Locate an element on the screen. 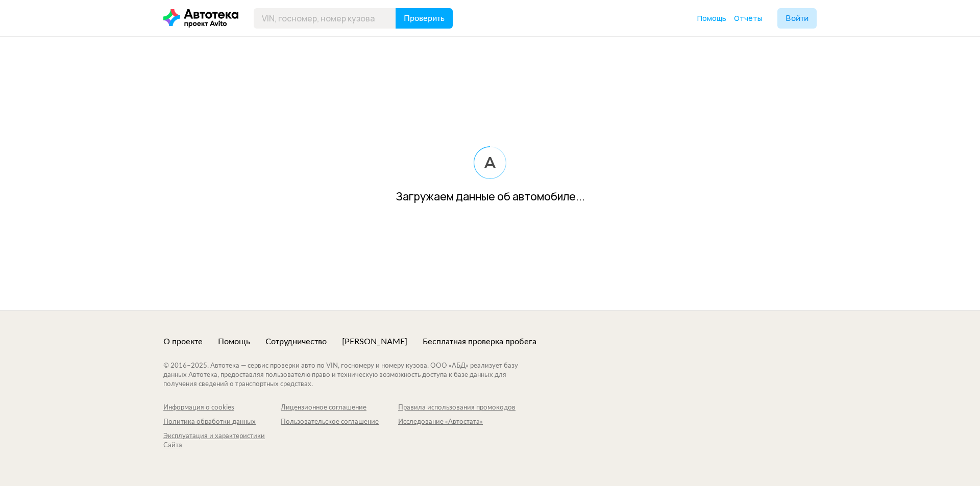 Image resolution: width=980 pixels, height=486 pixels. div: О проекте is located at coordinates (183, 342).